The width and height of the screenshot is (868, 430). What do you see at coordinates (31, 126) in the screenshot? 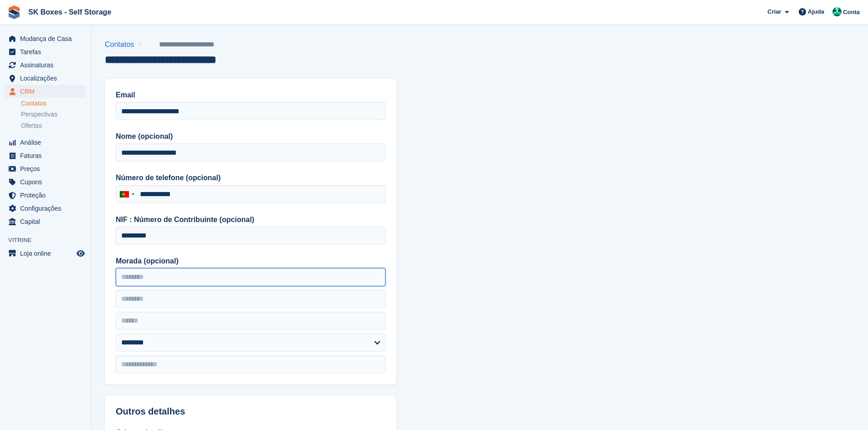
I see `span: Ofertas` at bounding box center [31, 126].